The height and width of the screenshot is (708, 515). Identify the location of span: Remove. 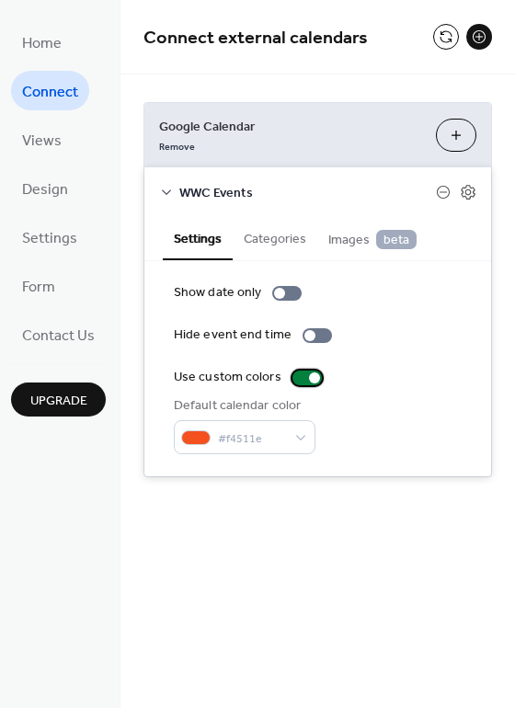
(176, 147).